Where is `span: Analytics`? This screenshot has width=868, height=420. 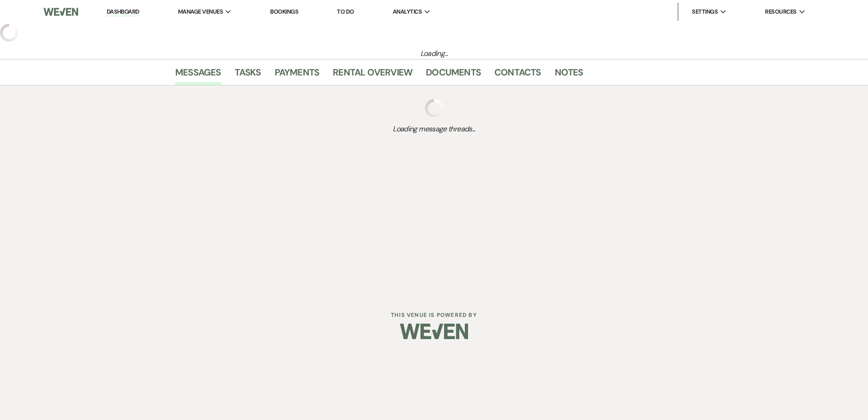
span: Analytics is located at coordinates (407, 12).